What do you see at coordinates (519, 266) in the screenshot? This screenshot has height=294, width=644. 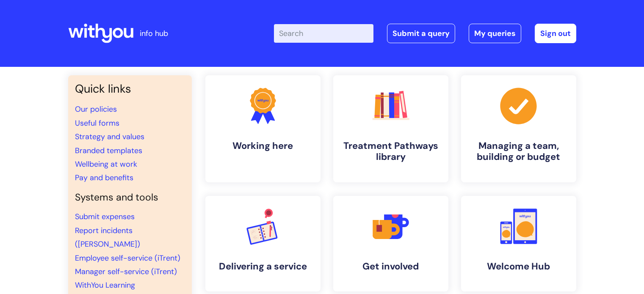 I see `h4: Welcome Hub` at bounding box center [519, 266].